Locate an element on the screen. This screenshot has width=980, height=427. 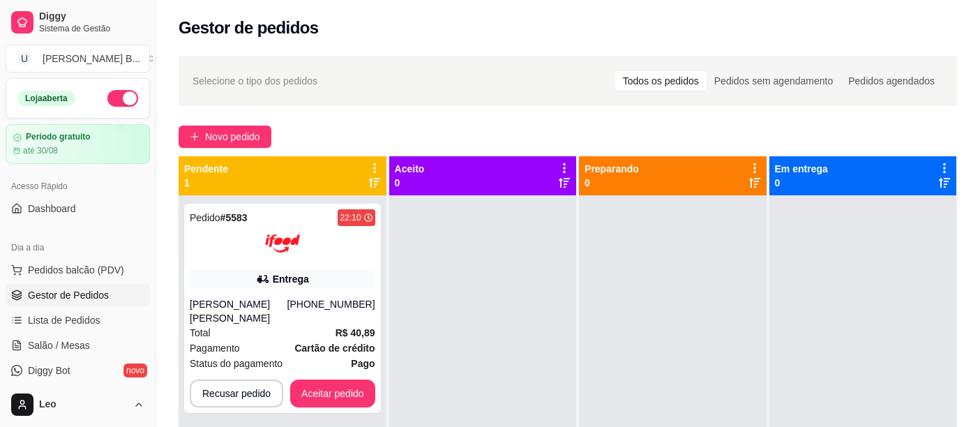
p: Pendente is located at coordinates (206, 169).